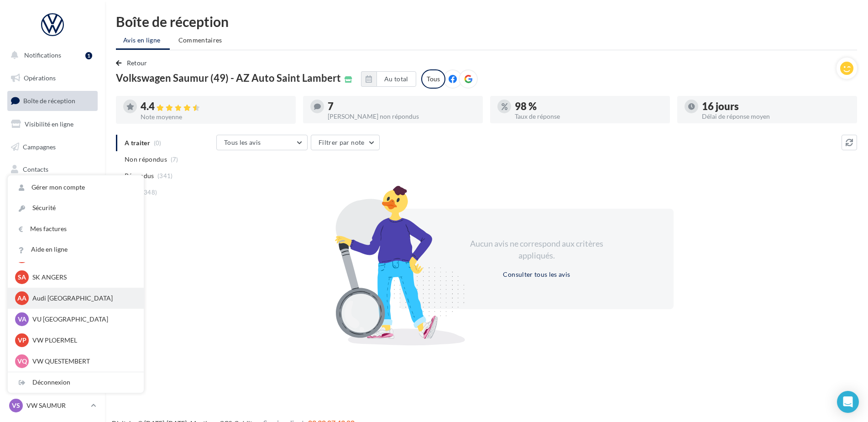 Image resolution: width=868 pixels, height=422 pixels. I want to click on span: (348), so click(150, 192).